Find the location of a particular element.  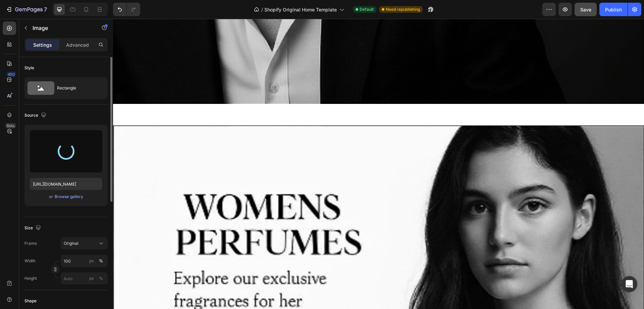

span: Original is located at coordinates (71, 243).